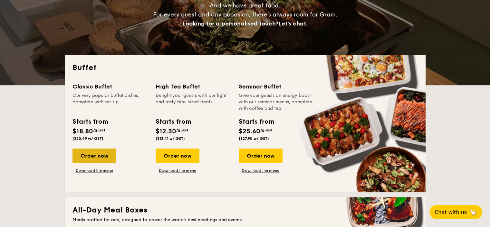 This screenshot has height=227, width=490. Describe the element at coordinates (245, 68) in the screenshot. I see `h2: Buffet` at that location.